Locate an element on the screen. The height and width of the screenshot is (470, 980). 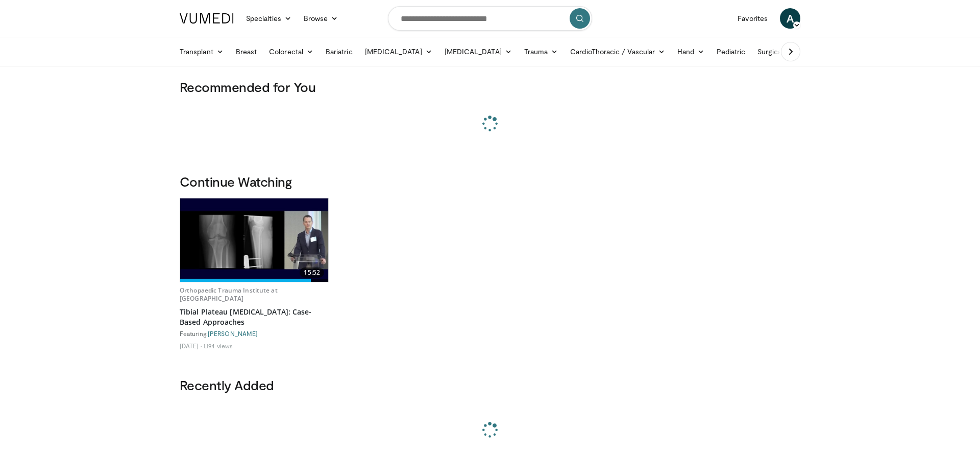
a: Colorectal is located at coordinates (291, 52).